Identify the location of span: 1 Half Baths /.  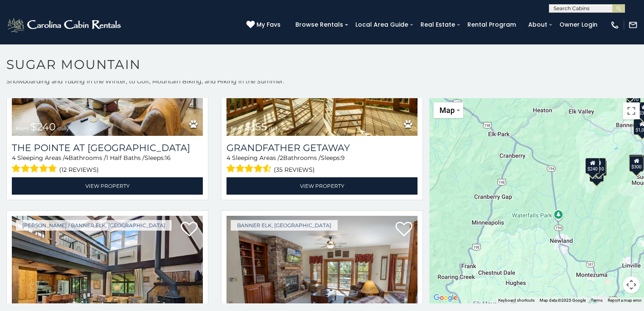
(125, 158).